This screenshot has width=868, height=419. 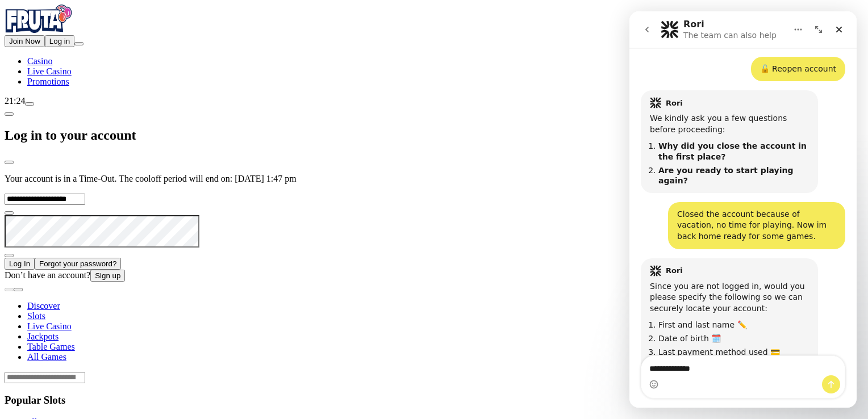 What do you see at coordinates (59, 41) in the screenshot?
I see `span: Log in` at bounding box center [59, 41].